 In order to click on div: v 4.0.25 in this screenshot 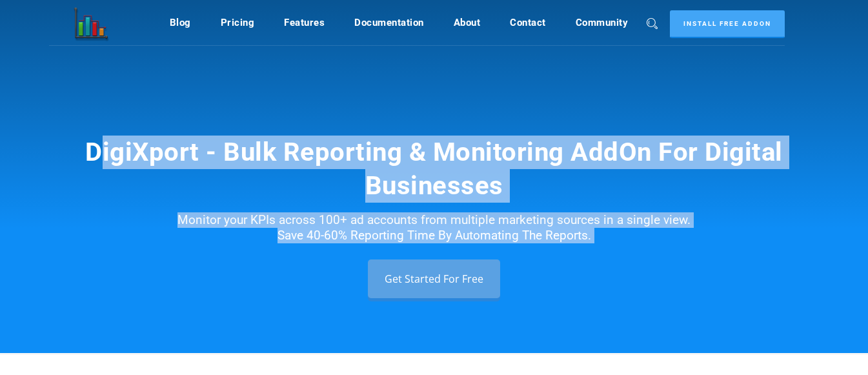, I will do `click(50, 25)`.